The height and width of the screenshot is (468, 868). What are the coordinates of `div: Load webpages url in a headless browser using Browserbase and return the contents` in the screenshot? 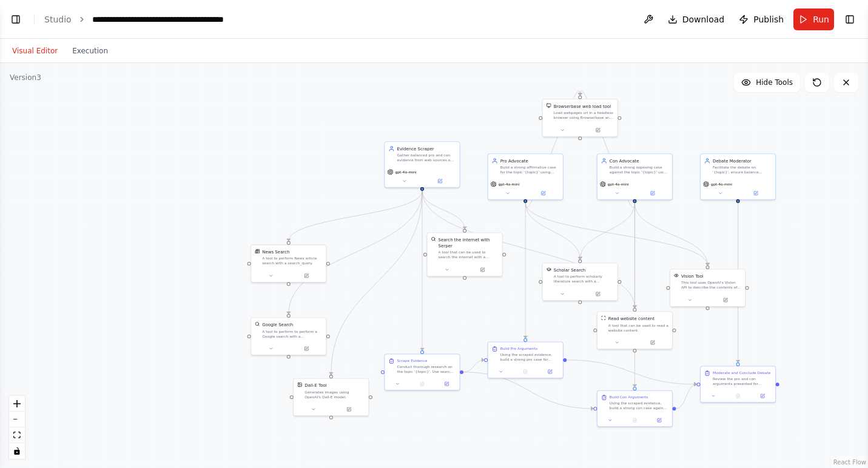 It's located at (583, 115).